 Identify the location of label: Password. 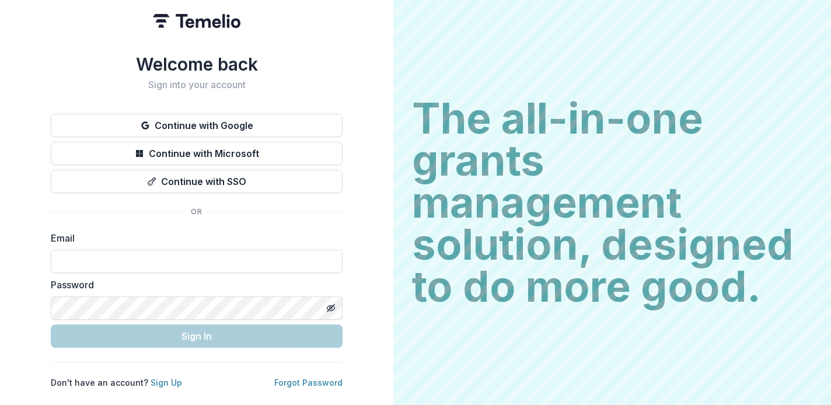
(193, 285).